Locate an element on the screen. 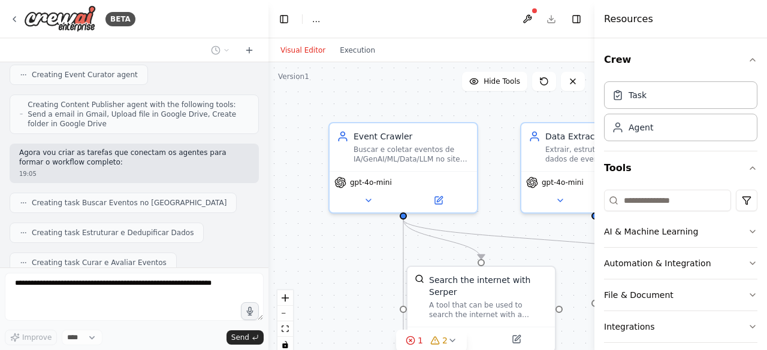 The width and height of the screenshot is (767, 350). button: zoom in is located at coordinates (285, 298).